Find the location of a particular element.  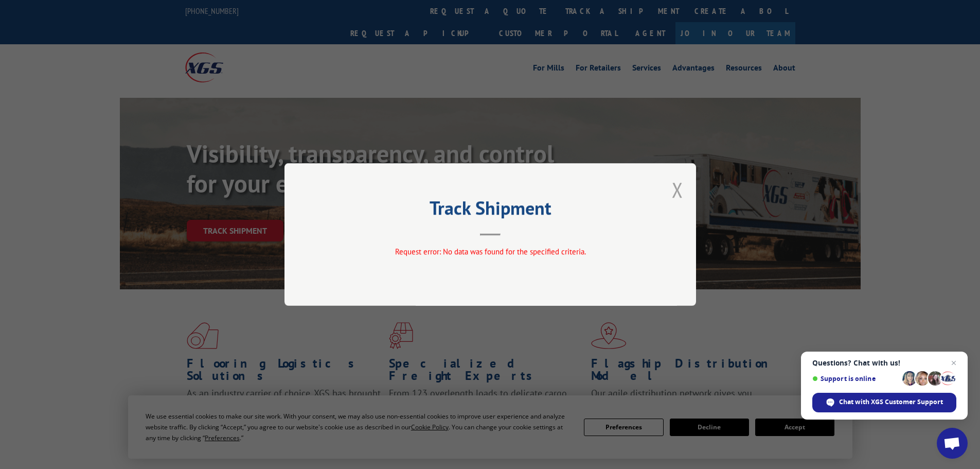

span: Request error: No data was found for the specified criteria. is located at coordinates (490, 251).